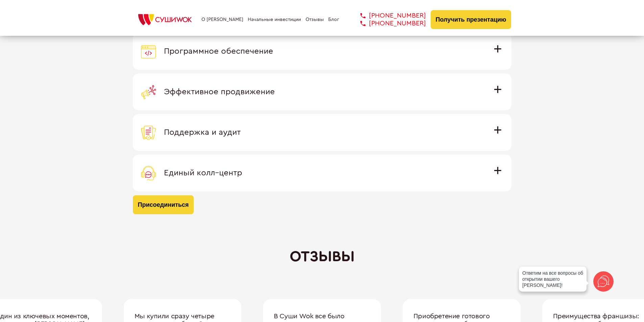  What do you see at coordinates (471, 19) in the screenshot?
I see `button: Получить презентацию` at bounding box center [471, 19].